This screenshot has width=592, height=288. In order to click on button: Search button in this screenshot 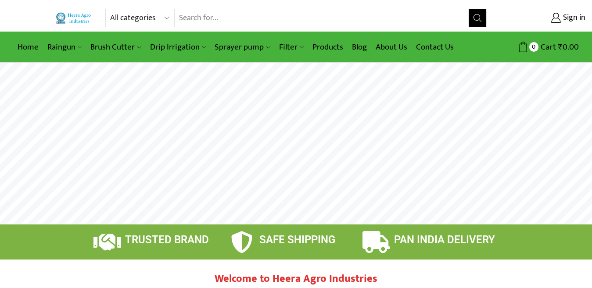, I will do `click(477, 18)`.